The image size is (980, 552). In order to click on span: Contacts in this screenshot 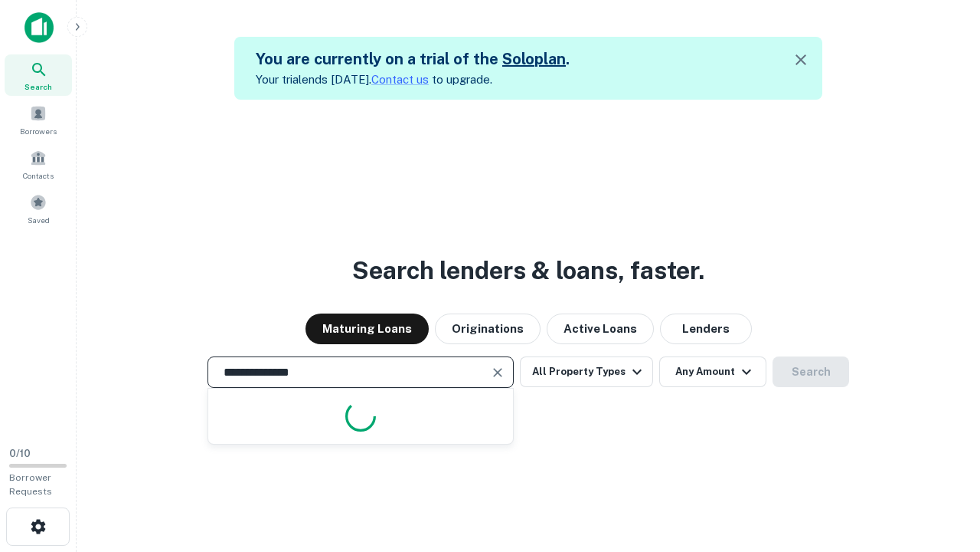, I will do `click(38, 176)`.